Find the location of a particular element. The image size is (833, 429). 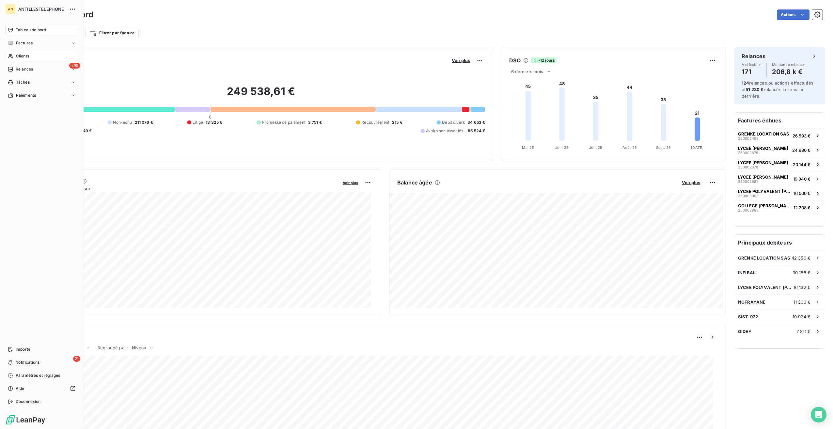

span: 250002675 is located at coordinates (748, 153).